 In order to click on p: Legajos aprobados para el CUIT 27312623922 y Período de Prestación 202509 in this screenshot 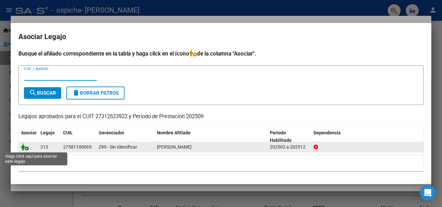, I will do `click(221, 117)`.